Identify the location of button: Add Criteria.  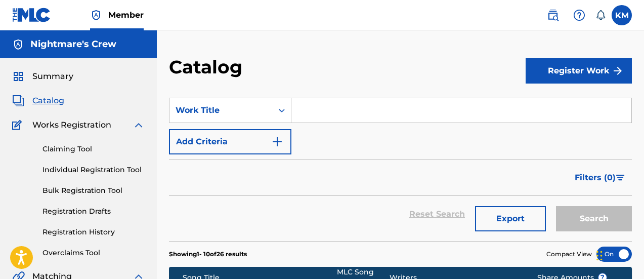
(230, 142).